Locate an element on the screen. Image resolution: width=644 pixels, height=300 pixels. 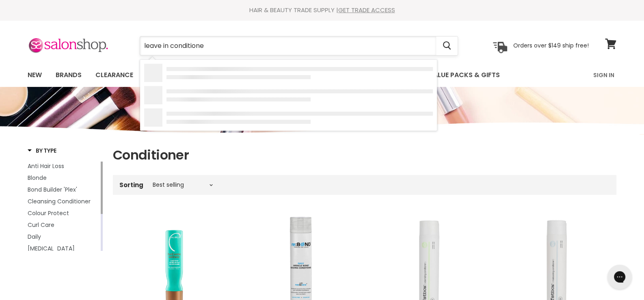
span: Curl Care is located at coordinates (41, 225).